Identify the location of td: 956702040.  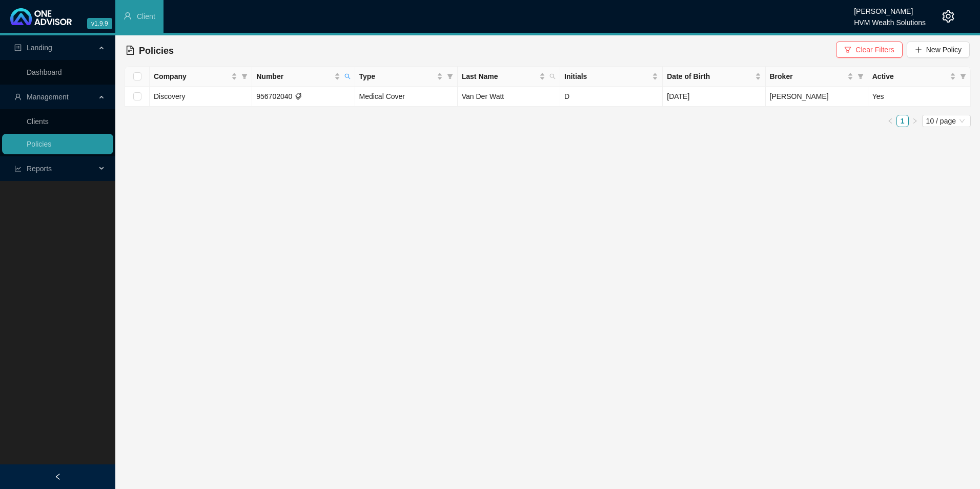
(303, 96).